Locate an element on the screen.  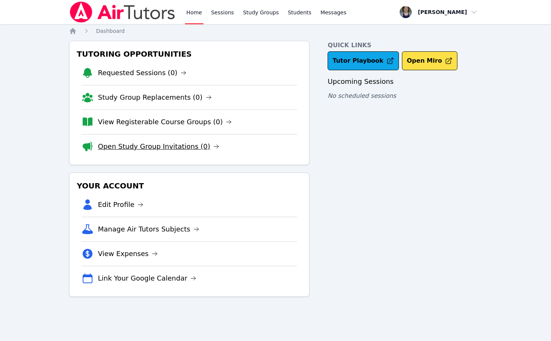
span: Messages is located at coordinates (333, 12).